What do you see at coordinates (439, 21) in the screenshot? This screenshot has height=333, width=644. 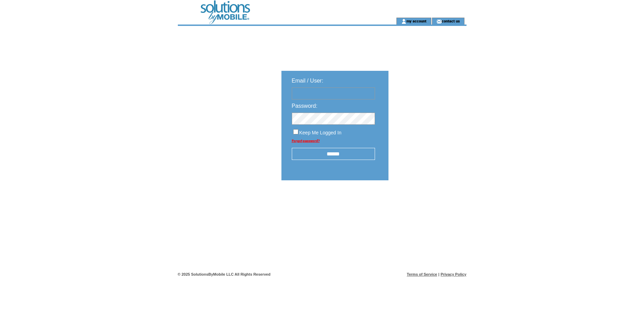 I see `img: contact_us_icon.gif;jsessionid=2507510093B6A5D88E6F648EAD75D488` at bounding box center [439, 21].